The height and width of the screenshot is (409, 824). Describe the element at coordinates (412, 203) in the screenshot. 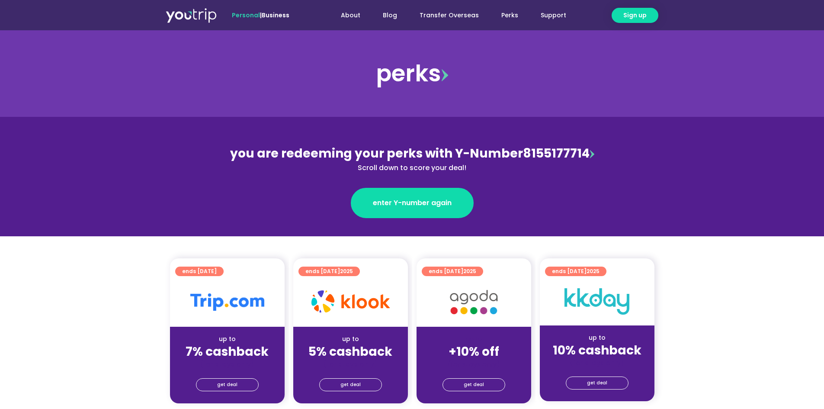

I see `span: enter Y-number again` at that location.